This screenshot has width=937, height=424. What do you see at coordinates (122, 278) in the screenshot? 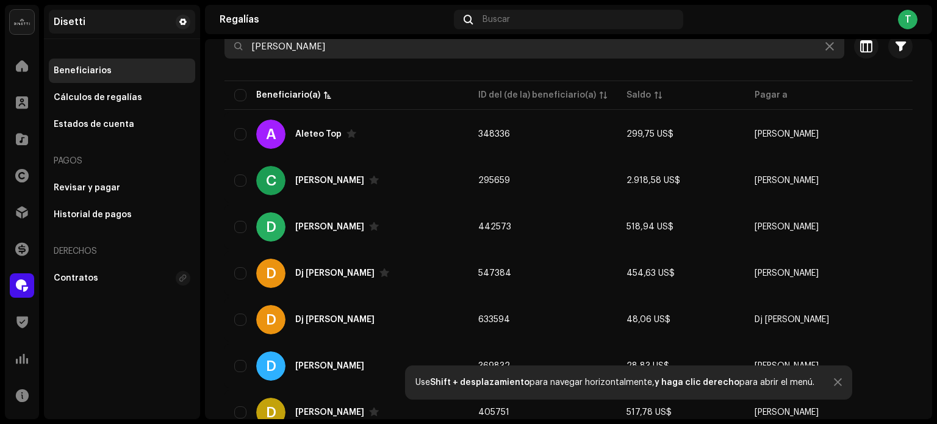
I see `re-m-nav-item: Contratos` at bounding box center [122, 278].